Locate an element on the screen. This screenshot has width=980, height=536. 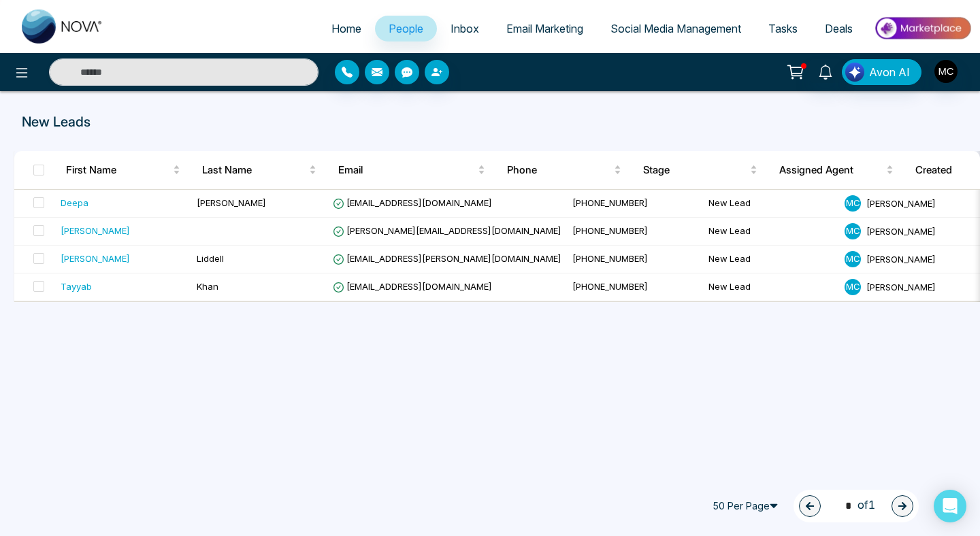
span: Tasks is located at coordinates (783, 29).